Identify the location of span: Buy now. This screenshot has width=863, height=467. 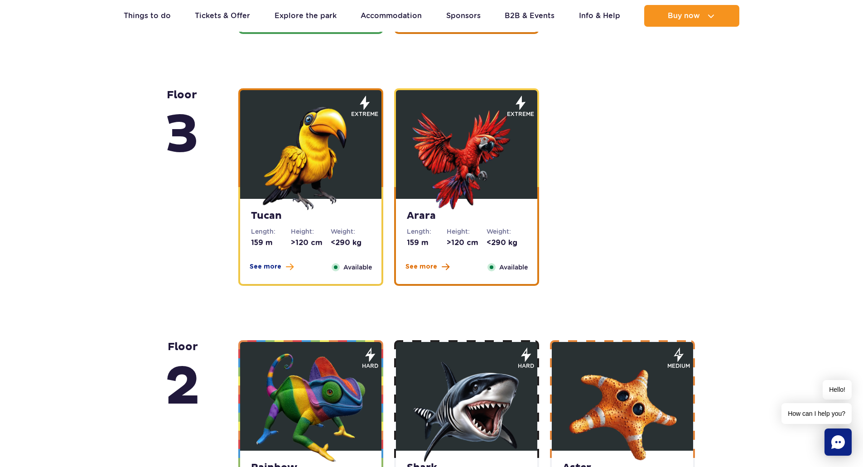
(683, 16).